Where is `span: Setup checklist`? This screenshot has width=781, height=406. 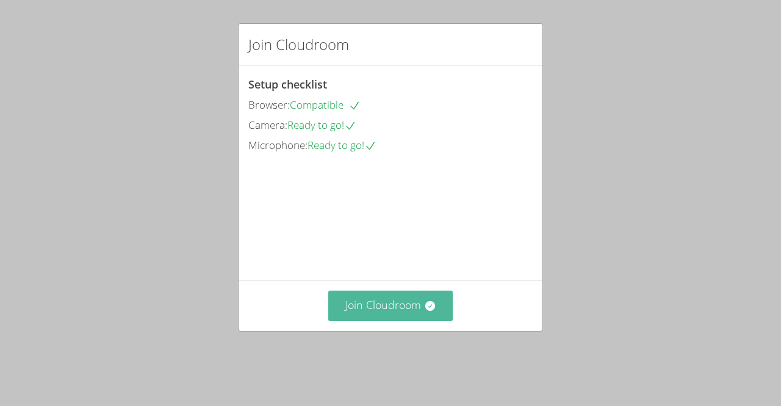 span: Setup checklist is located at coordinates (287, 84).